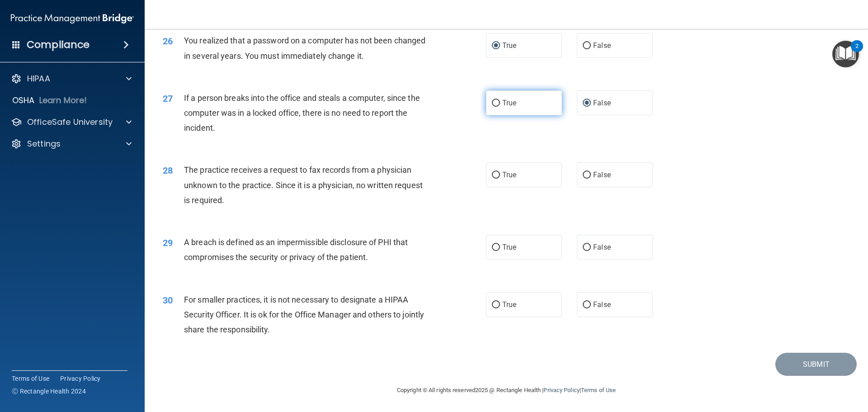 The width and height of the screenshot is (868, 412). Describe the element at coordinates (44, 144) in the screenshot. I see `p: Settings` at that location.